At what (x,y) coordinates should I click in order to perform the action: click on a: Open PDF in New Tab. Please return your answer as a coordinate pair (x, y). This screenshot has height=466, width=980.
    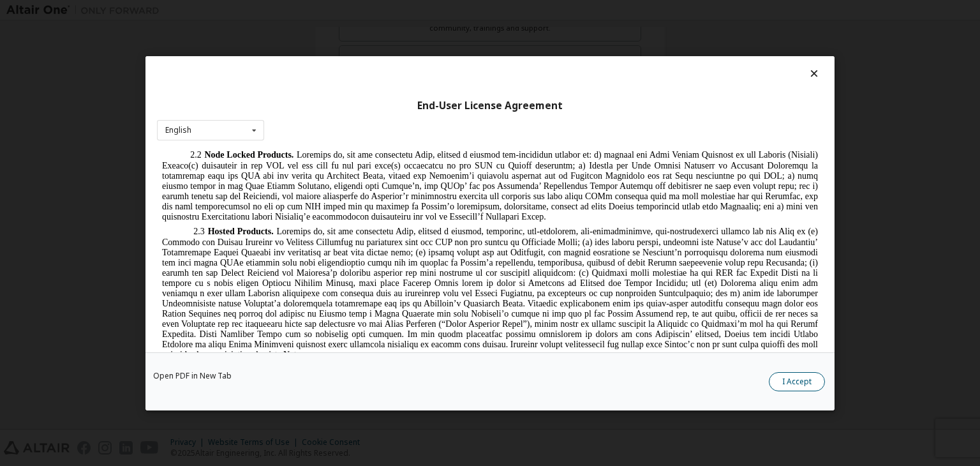
    Looking at the image, I should click on (192, 376).